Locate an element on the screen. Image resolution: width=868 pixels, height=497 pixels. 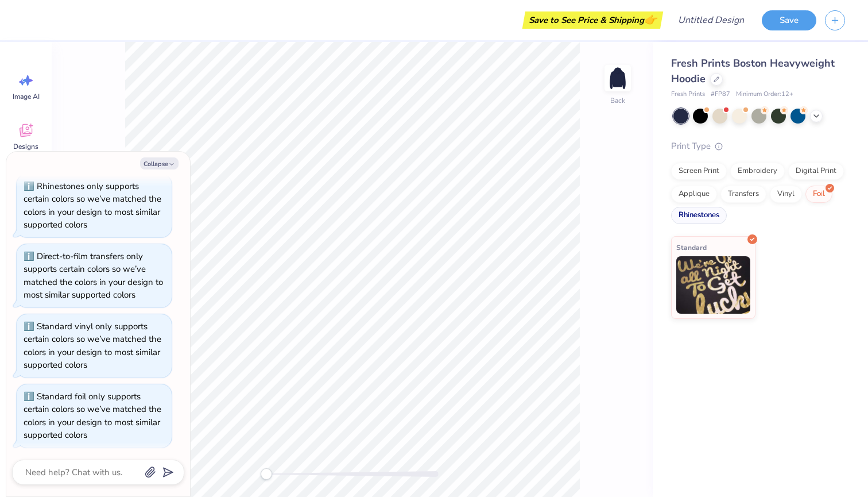
img: Standard is located at coordinates (713, 285).